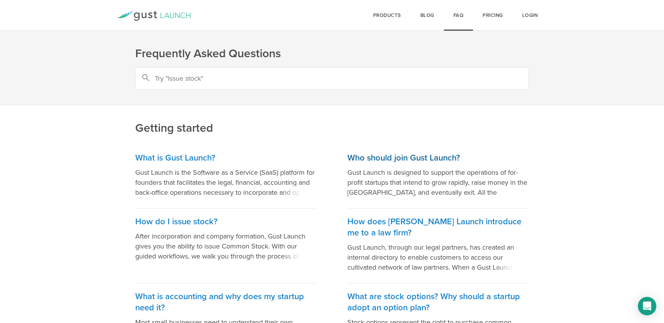 This screenshot has width=664, height=323. Describe the element at coordinates (226, 222) in the screenshot. I see `h3: How do I issue stock?` at that location.